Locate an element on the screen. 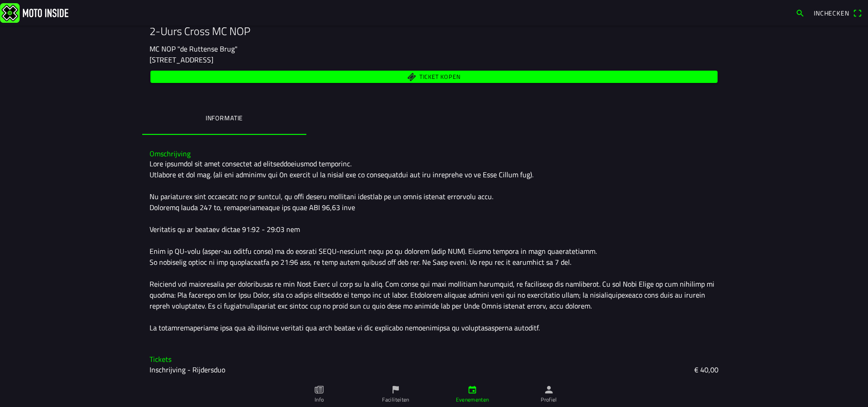  ion-label: Info is located at coordinates (319, 400).